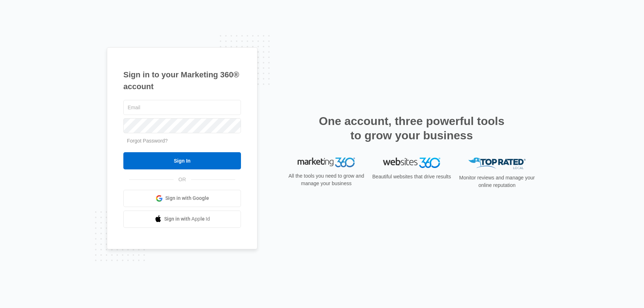 Image resolution: width=644 pixels, height=308 pixels. What do you see at coordinates (326, 163) in the screenshot?
I see `img: Marketing 360` at bounding box center [326, 163].